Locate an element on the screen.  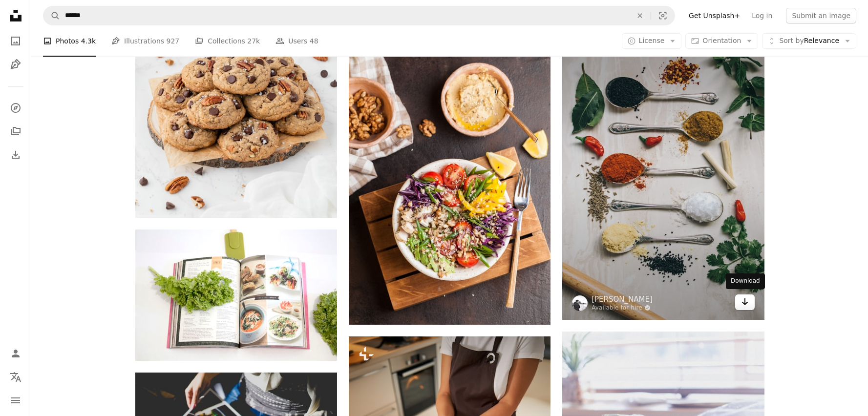
img: Go to Calum Lewis's profile is located at coordinates (580, 303).